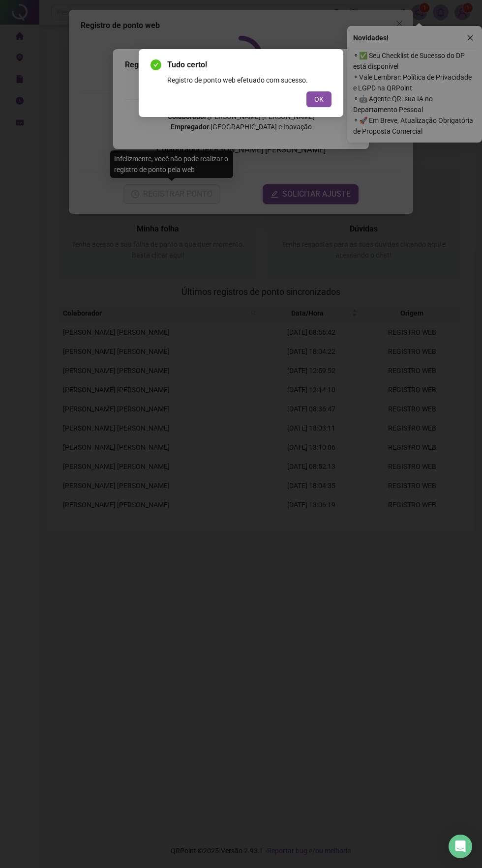  I want to click on div: Registro de ponto web efetuado com sucesso., so click(249, 80).